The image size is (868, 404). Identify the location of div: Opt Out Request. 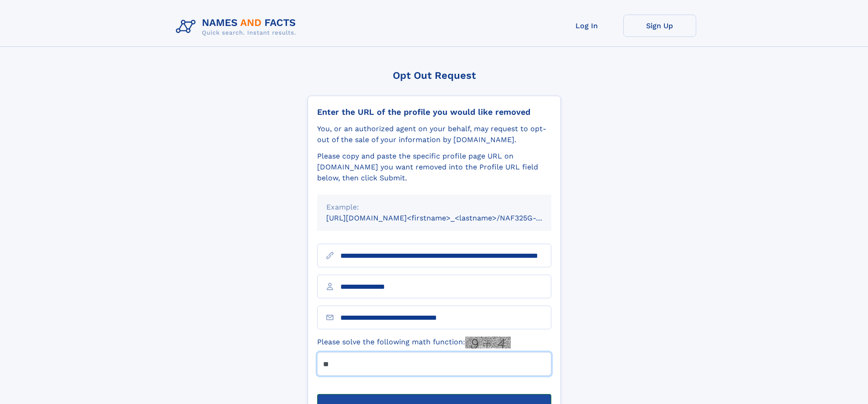
(434, 75).